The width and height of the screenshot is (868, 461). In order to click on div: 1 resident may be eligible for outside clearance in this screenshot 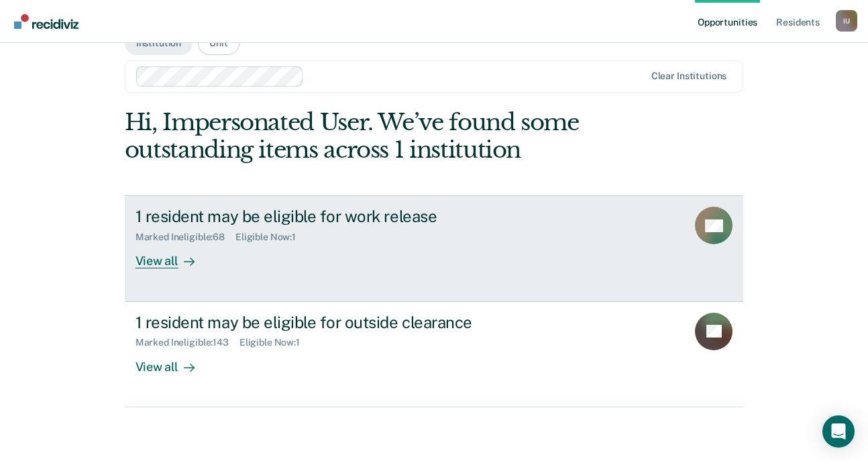, I will do `click(371, 322)`.